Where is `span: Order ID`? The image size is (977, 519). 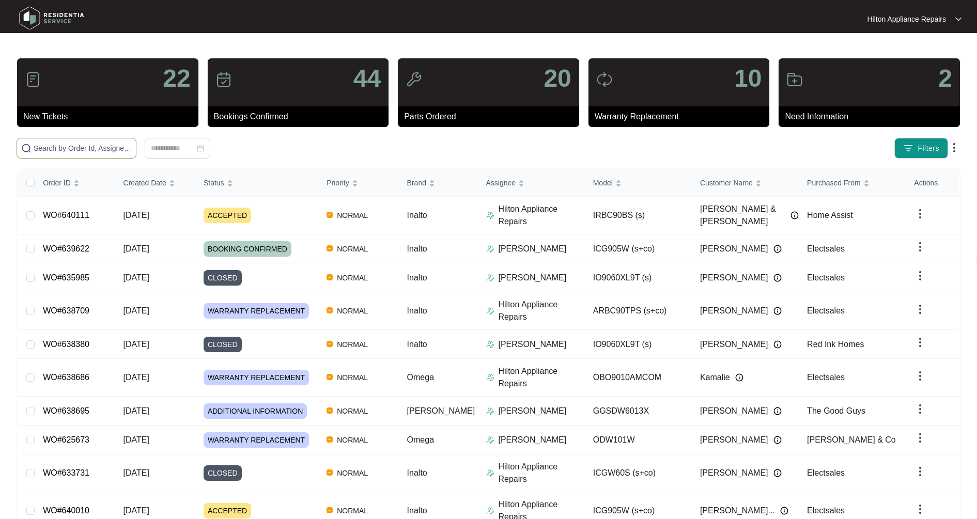 span: Order ID is located at coordinates (57, 183).